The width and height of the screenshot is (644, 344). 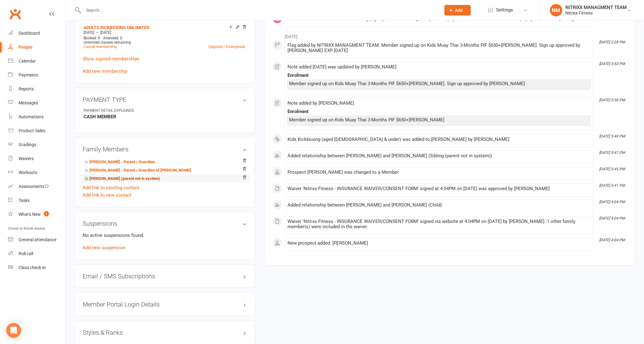 I want to click on h3: PAYMENT TYPE, so click(x=165, y=100).